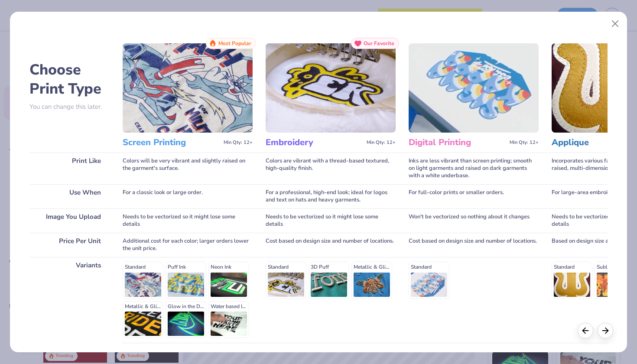  Describe the element at coordinates (474, 88) in the screenshot. I see `img: Digital Printing` at that location.